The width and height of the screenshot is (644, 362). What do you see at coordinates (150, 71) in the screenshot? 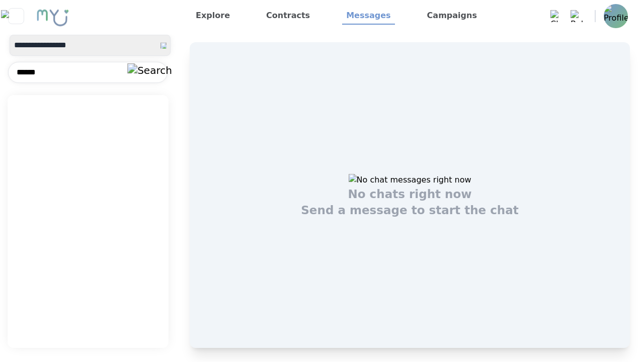
I see `img: Search` at bounding box center [150, 71].